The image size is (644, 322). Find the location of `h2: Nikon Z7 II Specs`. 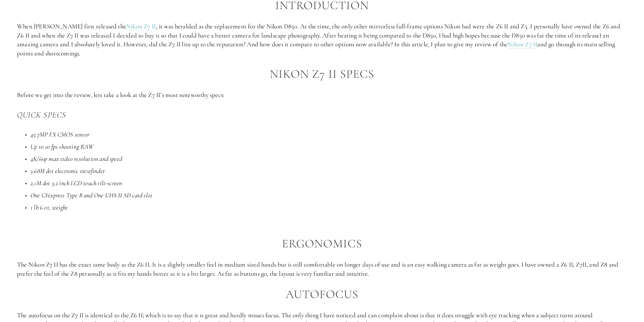

h2: Nikon Z7 II Specs is located at coordinates (322, 74).